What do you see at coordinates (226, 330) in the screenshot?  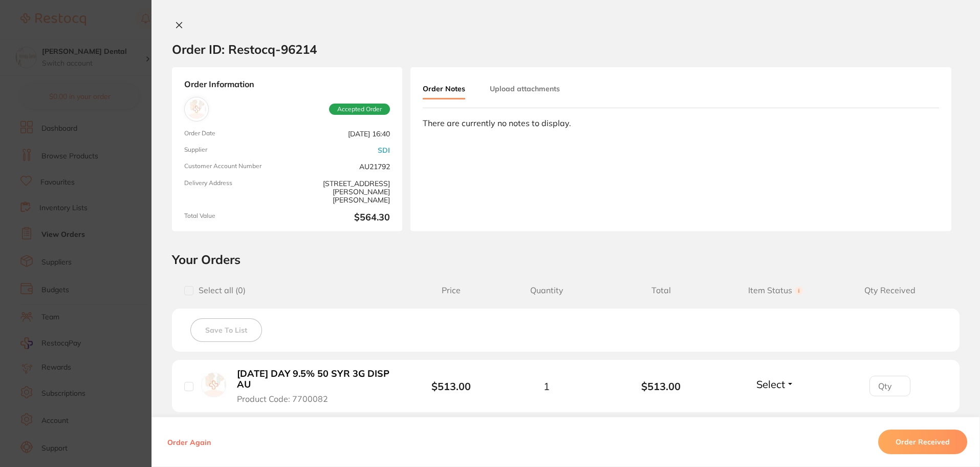 I see `button: Save To List` at bounding box center [226, 330].